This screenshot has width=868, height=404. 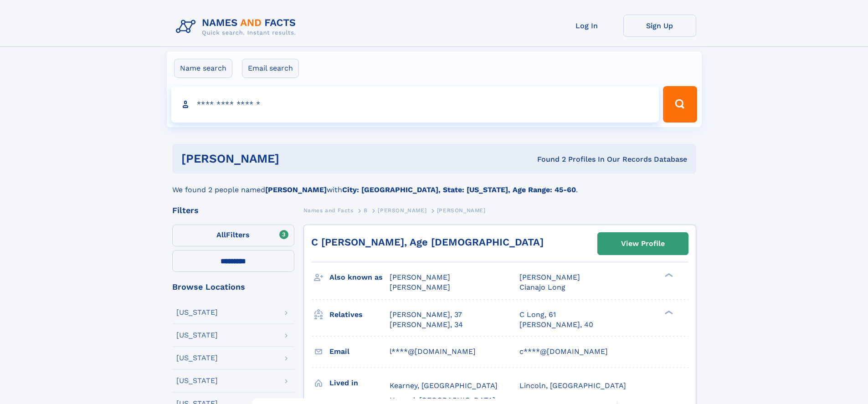 What do you see at coordinates (365, 210) in the screenshot?
I see `span: B` at bounding box center [365, 210].